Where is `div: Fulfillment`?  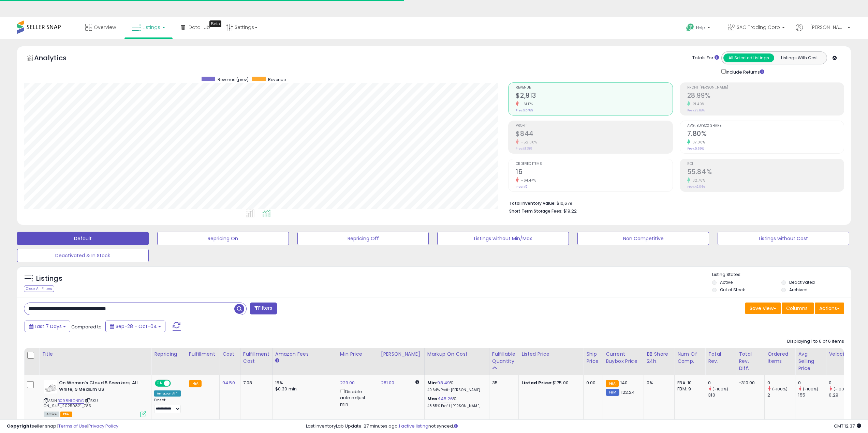
div: Fulfillment is located at coordinates (203, 354).